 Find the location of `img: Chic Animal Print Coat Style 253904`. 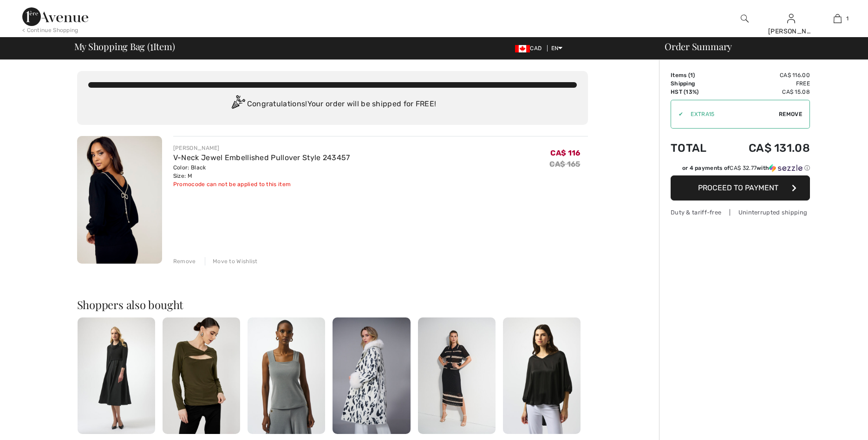

img: Chic Animal Print Coat Style 253904 is located at coordinates (371, 376).